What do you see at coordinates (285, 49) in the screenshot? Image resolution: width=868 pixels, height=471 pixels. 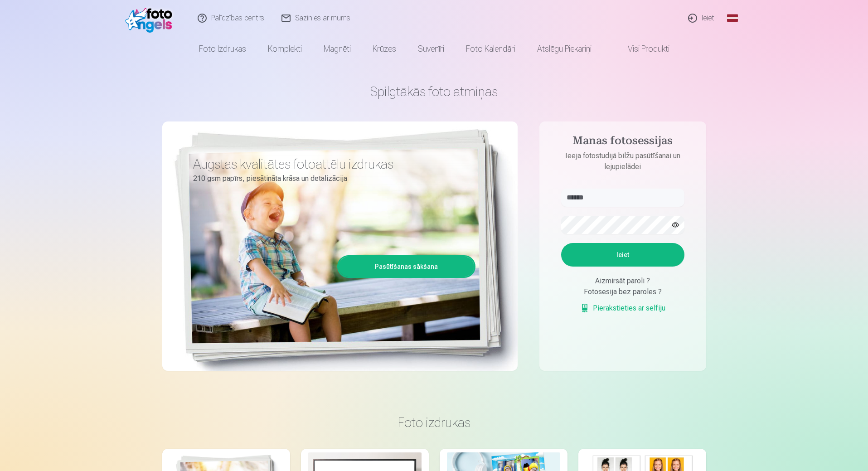 I see `a: Komplekti` at bounding box center [285, 49].